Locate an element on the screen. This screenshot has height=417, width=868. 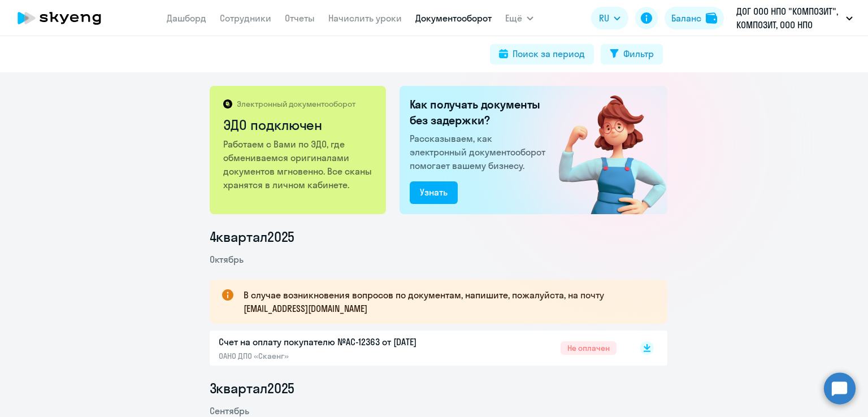
button: RU is located at coordinates (610, 18).